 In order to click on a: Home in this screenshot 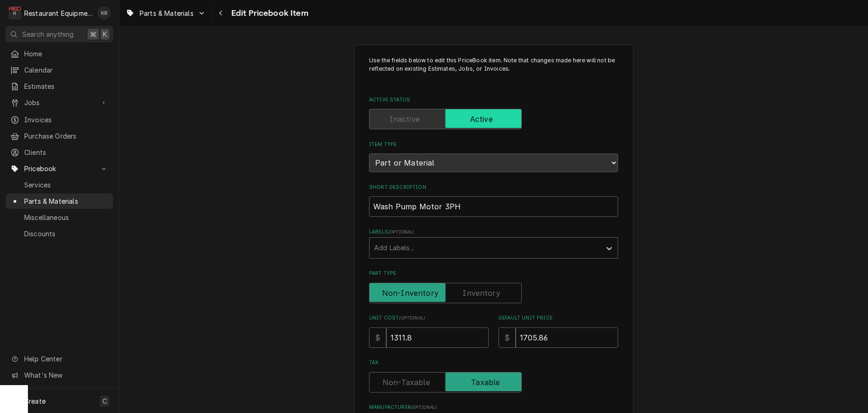, I will do `click(59, 54)`.